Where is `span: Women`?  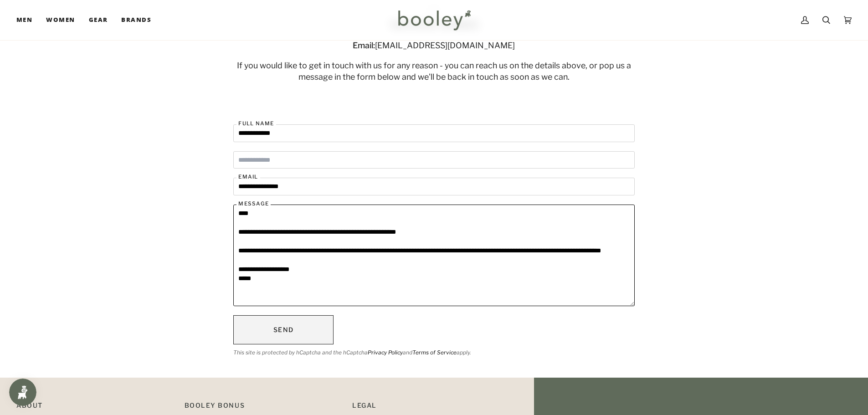
span: Women is located at coordinates (60, 20).